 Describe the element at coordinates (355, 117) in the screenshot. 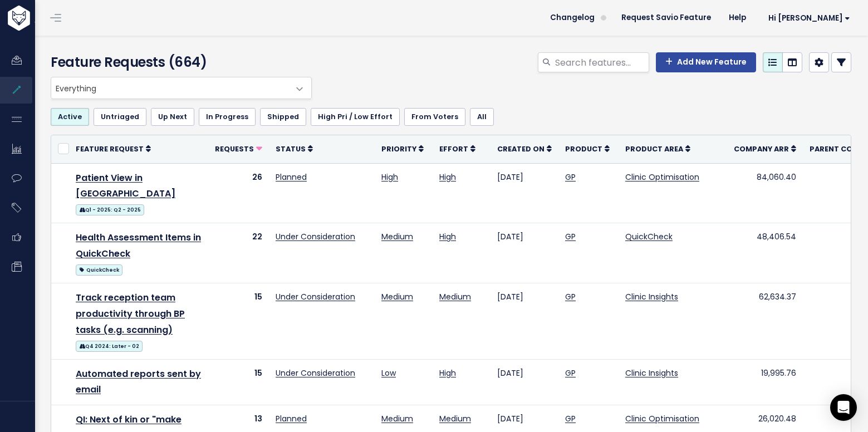

I see `a: High Pri / Low Effort` at that location.